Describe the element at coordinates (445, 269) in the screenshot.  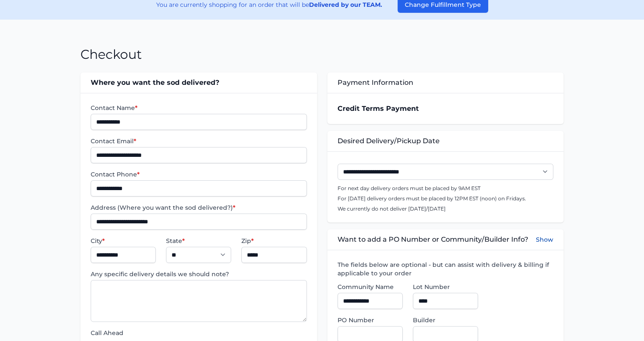
I see `label: The fields below are optional - but can assist with delivery & billing if applicable to your order` at that location.